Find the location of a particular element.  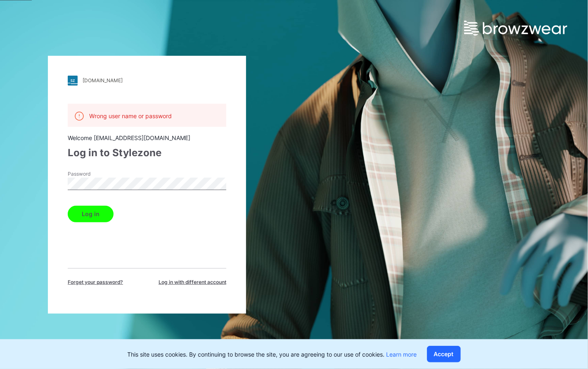

img: alert.76a3ded3c87c6ed799a365e1fca291d4.svg is located at coordinates (79, 116).